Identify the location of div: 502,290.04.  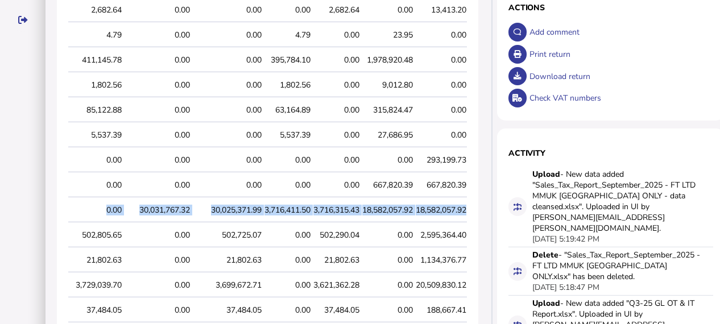
(336, 235).